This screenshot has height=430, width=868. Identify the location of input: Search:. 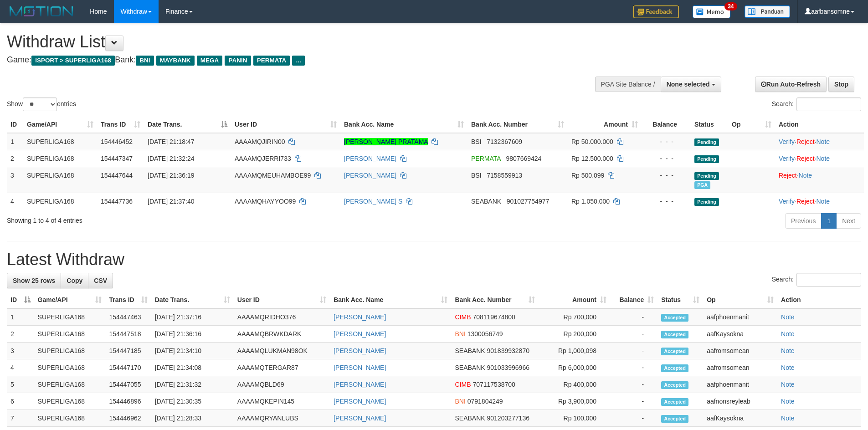
(829, 104).